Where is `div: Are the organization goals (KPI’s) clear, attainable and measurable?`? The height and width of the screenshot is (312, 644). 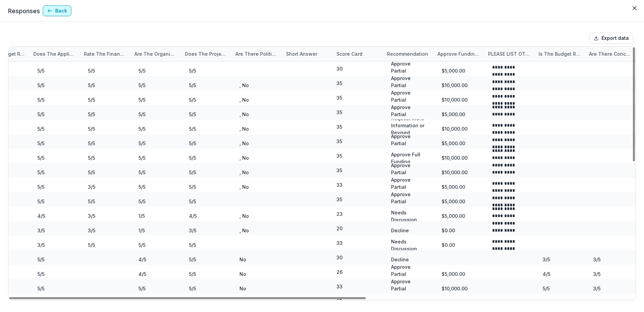
div: Are the organization goals (KPI’s) clear, attainable and measurable? is located at coordinates (155, 53).